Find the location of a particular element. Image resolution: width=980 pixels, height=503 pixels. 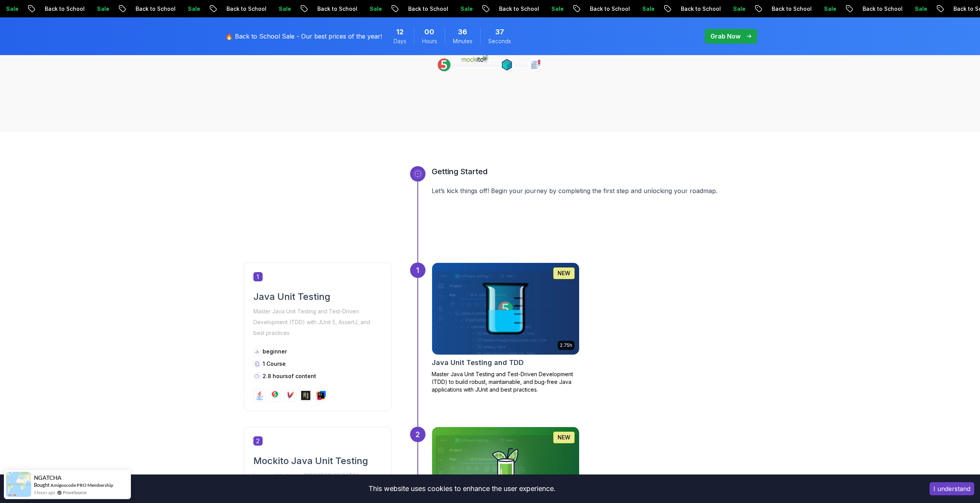

h2: Java Unit Testing is located at coordinates (318, 297).